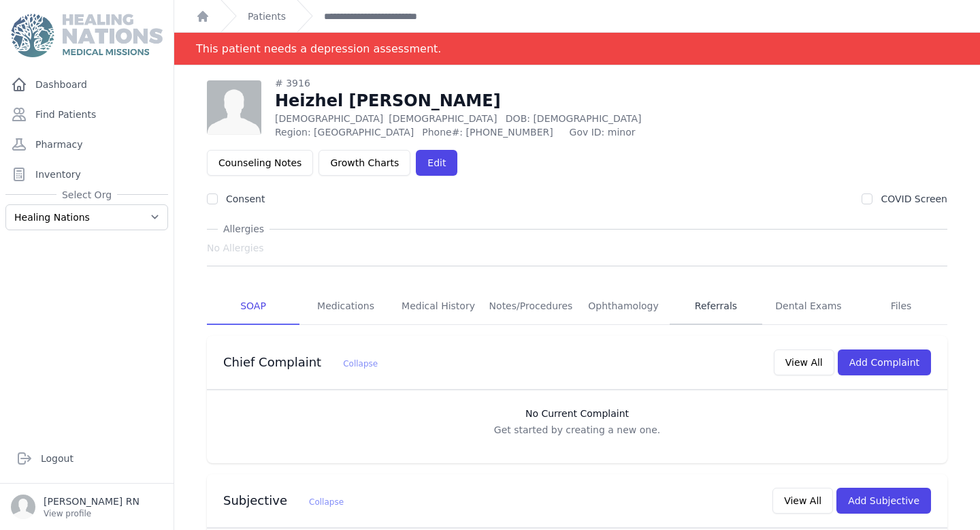  Describe the element at coordinates (643, 132) in the screenshot. I see `span: Gov ID: minor` at that location.